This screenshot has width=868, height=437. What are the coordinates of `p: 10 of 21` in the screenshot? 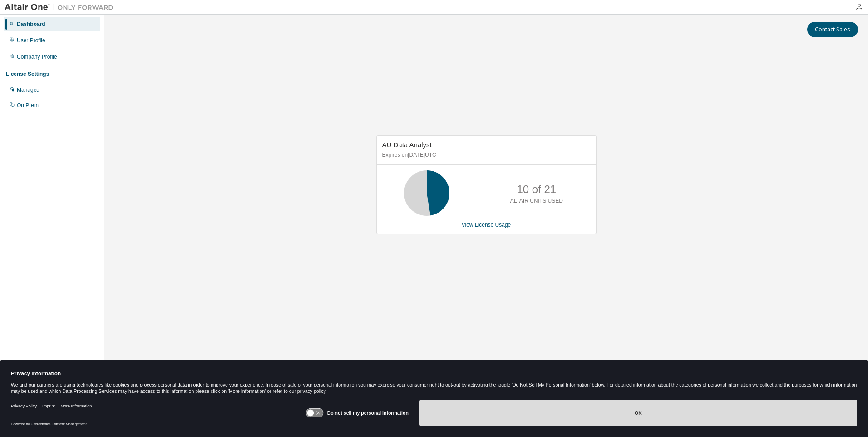 It's located at (536, 189).